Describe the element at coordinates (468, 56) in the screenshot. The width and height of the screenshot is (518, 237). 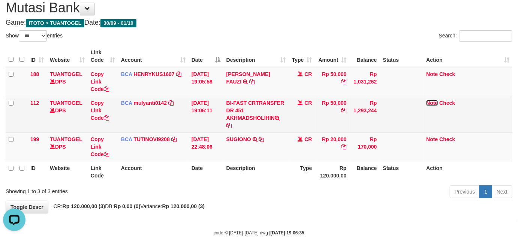
I see `th: Action: activate to sort column ascending` at that location.